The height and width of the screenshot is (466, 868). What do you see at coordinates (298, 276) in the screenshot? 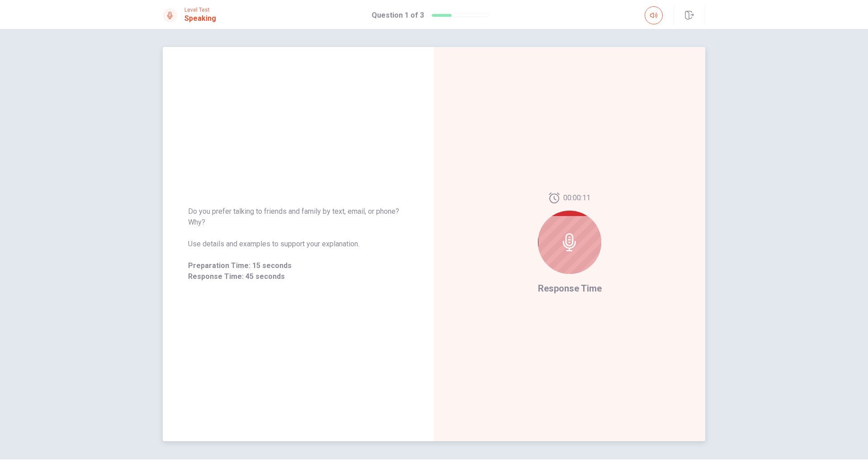
I see `span: Response Time: 45 seconds` at bounding box center [298, 276].